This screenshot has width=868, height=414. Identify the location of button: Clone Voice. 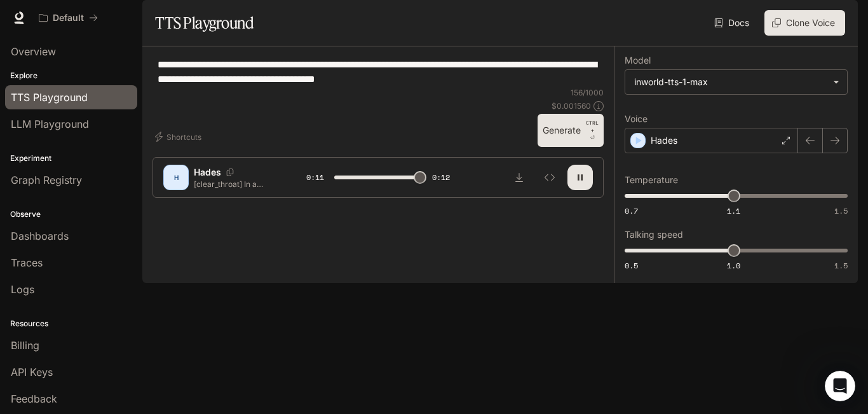
(805, 23).